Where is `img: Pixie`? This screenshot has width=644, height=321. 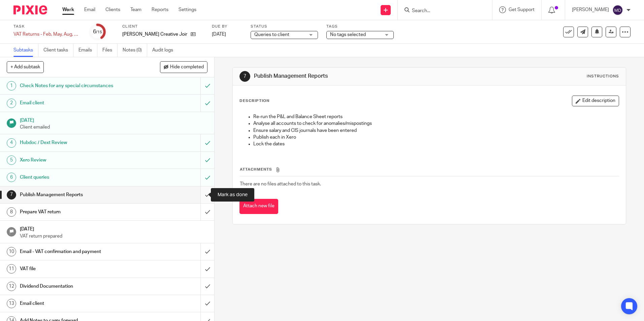
img: Pixie is located at coordinates (30, 10).